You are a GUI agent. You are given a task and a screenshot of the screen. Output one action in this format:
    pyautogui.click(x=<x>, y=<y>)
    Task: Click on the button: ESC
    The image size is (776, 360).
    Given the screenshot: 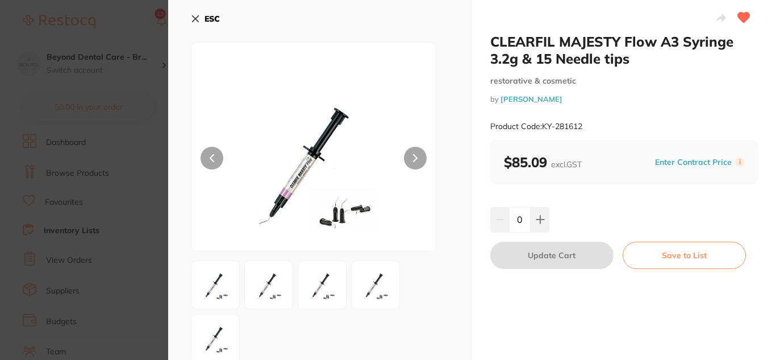 What is the action you would take?
    pyautogui.click(x=205, y=19)
    